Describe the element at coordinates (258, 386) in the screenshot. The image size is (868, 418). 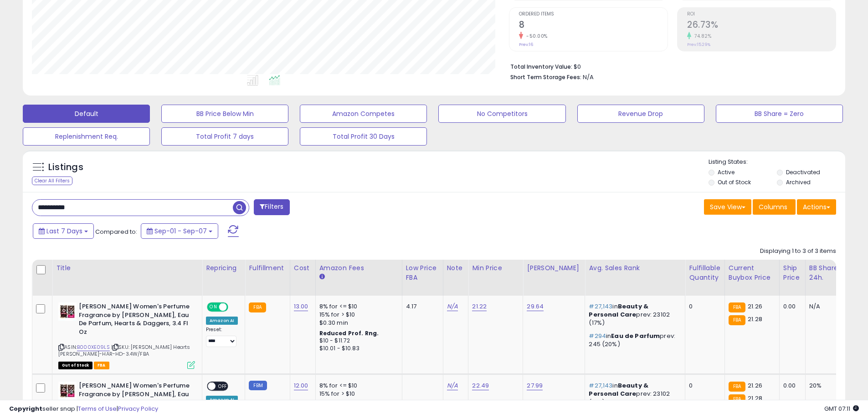
I see `small: FBM` at that location.